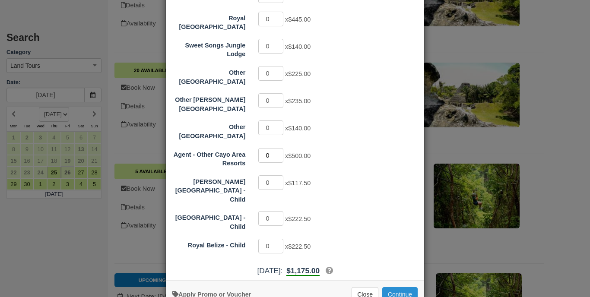 Image resolution: width=590 pixels, height=297 pixels. What do you see at coordinates (209, 130) in the screenshot?
I see `label: Other Cayo Area Resort` at bounding box center [209, 130].